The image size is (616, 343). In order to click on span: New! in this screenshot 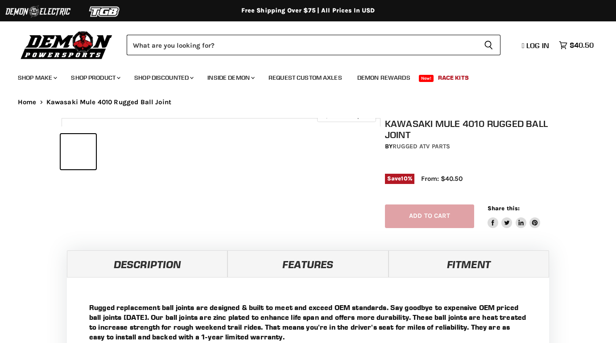, I will do `click(426, 78)`.